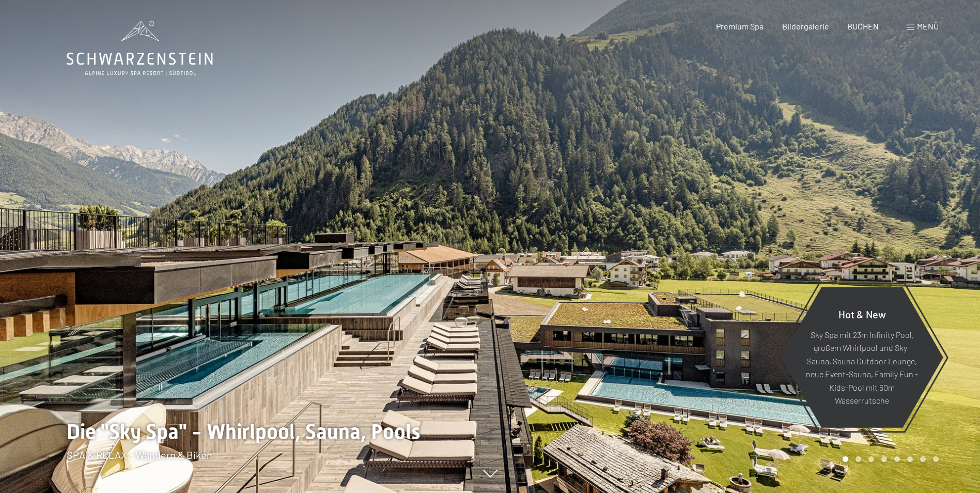 The height and width of the screenshot is (493, 980). What do you see at coordinates (863, 26) in the screenshot?
I see `a: BUCHEN` at bounding box center [863, 26].